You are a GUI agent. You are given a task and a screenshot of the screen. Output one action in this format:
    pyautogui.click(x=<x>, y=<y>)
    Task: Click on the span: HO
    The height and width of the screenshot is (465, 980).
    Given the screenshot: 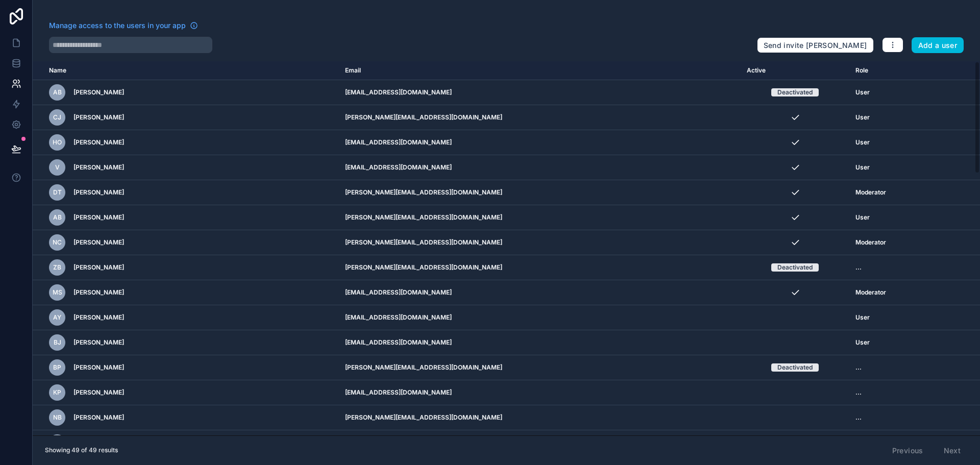 What is the action you would take?
    pyautogui.click(x=57, y=143)
    